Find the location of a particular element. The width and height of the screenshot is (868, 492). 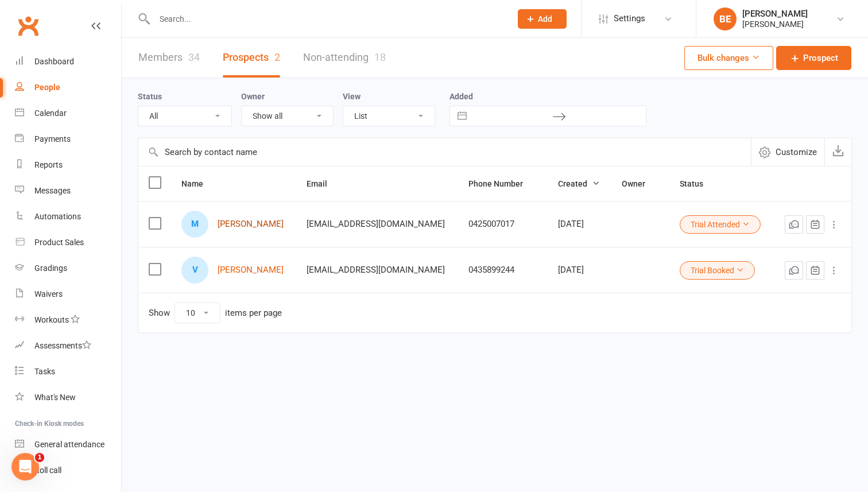

span: Name is located at coordinates (199, 184).